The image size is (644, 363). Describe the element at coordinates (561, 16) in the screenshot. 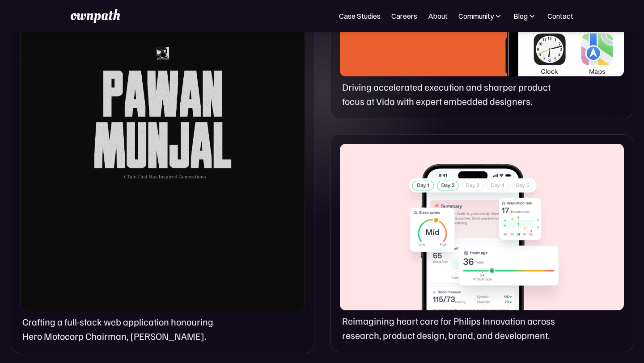

I see `a: Contact` at that location.